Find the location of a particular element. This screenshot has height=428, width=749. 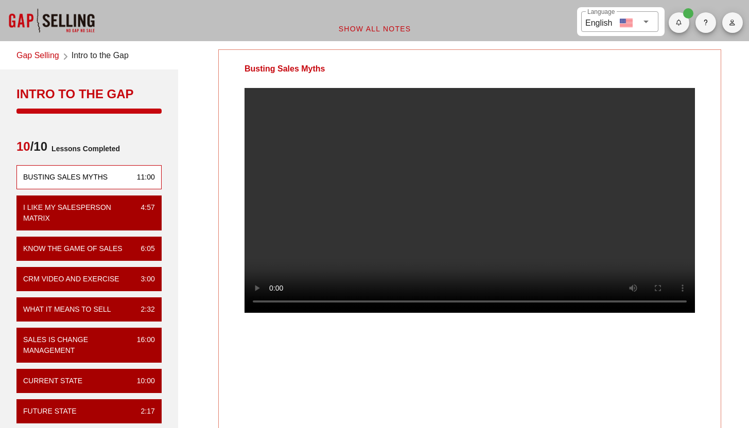

div: 10:00 is located at coordinates (142, 381).